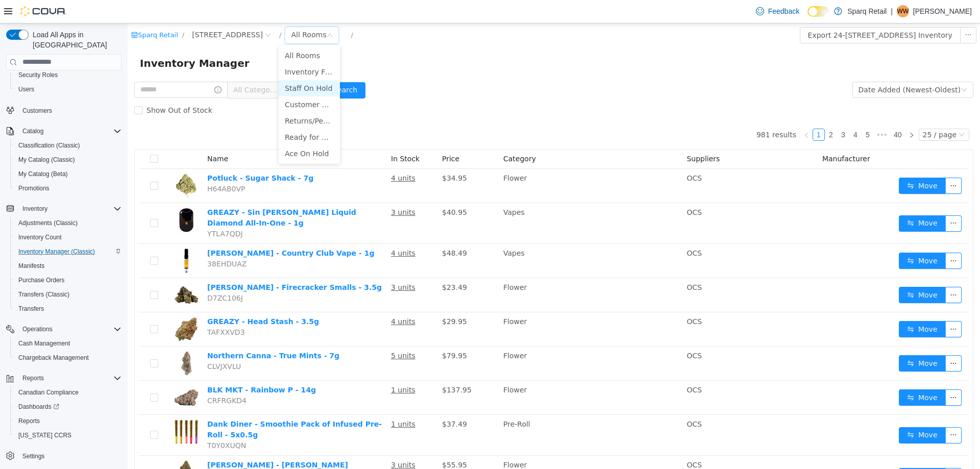 The height and width of the screenshot is (469, 980). Describe the element at coordinates (68, 252) in the screenshot. I see `span: Inventory Manager (Classic)` at that location.